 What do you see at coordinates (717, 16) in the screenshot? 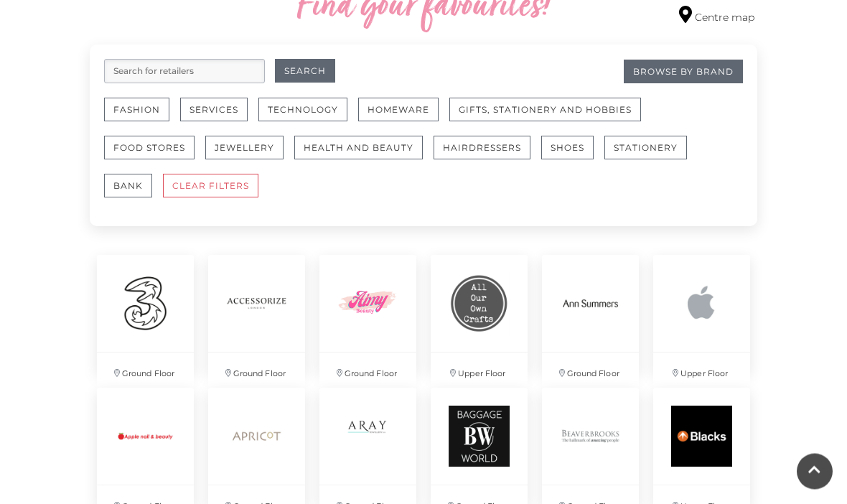
I see `a: Centre map` at bounding box center [717, 16].